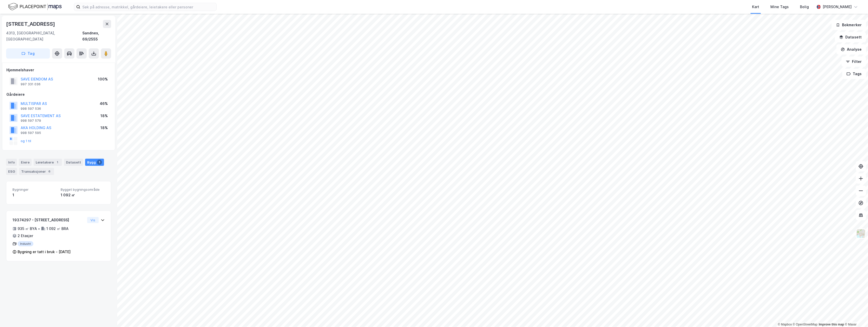 Image resolution: width=868 pixels, height=327 pixels. What do you see at coordinates (35, 7) in the screenshot?
I see `img: logo.f888ab2527a4732fd821a326f86c7f29.svg` at bounding box center [35, 7].